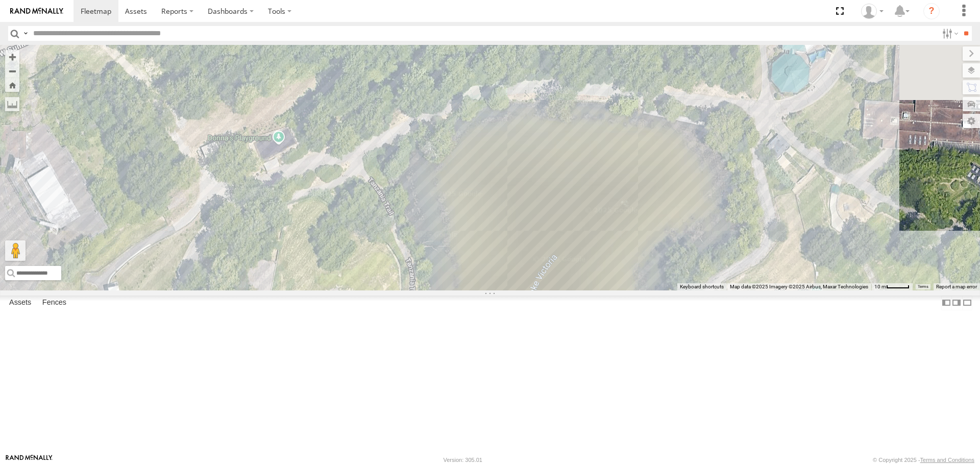 The height and width of the screenshot is (465, 980). Describe the element at coordinates (463, 459) in the screenshot. I see `div: Version: 305.01` at that location.